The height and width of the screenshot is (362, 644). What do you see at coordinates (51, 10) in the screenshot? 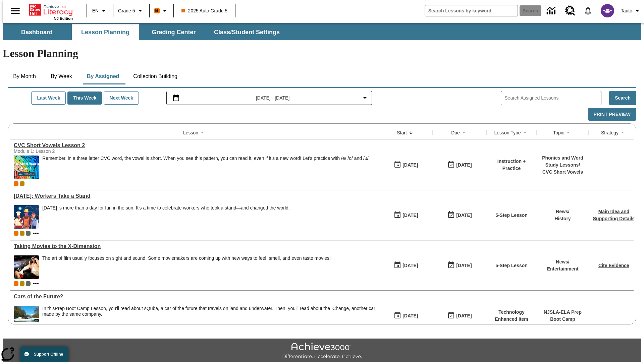
I see `a: Home` at bounding box center [51, 10].